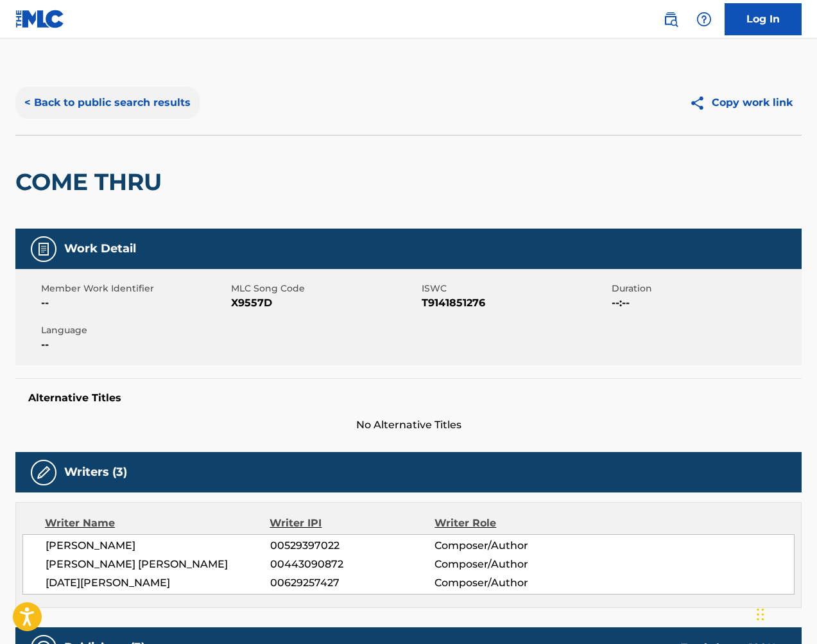 Image resolution: width=817 pixels, height=644 pixels. I want to click on img: Work Detail, so click(44, 249).